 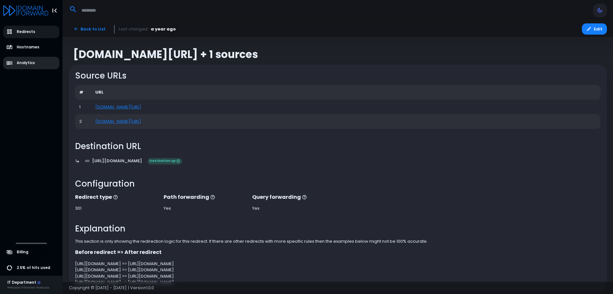 I want to click on span: 2.5% of hits used, so click(x=33, y=268).